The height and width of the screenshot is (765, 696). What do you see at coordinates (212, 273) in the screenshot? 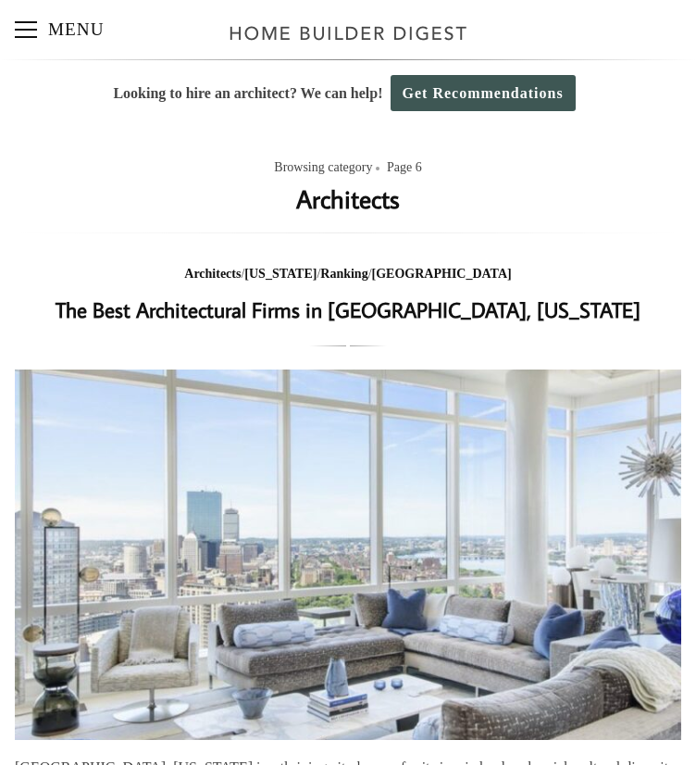
I see `a: Architects` at bounding box center [212, 273].